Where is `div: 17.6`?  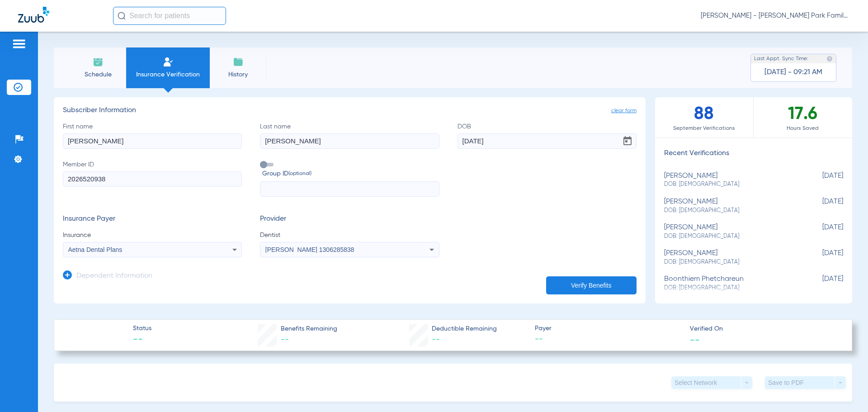 div: 17.6 is located at coordinates (803, 117).